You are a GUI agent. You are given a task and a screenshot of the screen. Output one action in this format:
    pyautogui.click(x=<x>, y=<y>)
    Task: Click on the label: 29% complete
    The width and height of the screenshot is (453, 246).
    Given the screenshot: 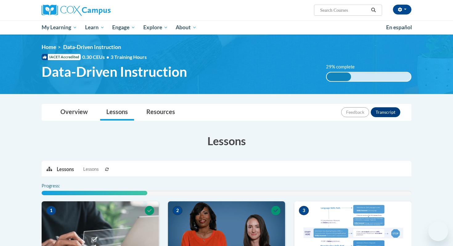 What is the action you would take?
    pyautogui.click(x=343, y=67)
    